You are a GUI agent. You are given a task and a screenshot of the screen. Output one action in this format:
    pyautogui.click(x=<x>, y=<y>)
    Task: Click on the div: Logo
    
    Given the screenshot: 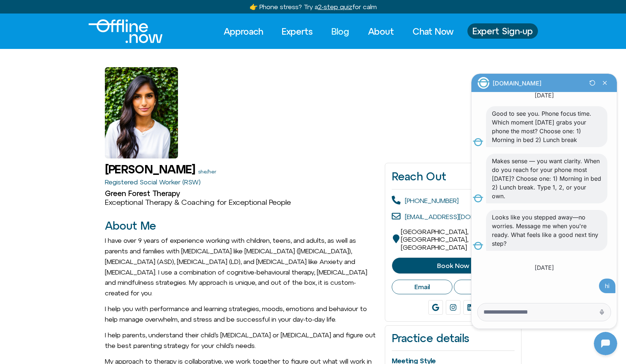 What is the action you would take?
    pyautogui.click(x=119, y=31)
    